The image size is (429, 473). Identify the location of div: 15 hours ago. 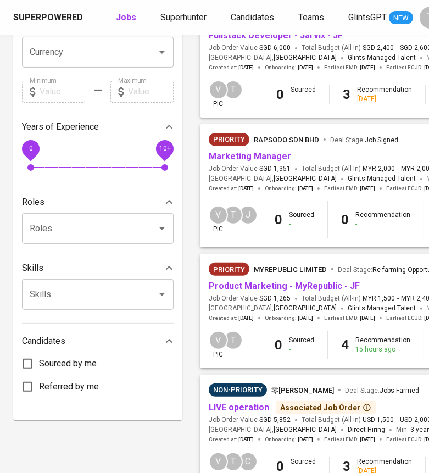
(383, 349).